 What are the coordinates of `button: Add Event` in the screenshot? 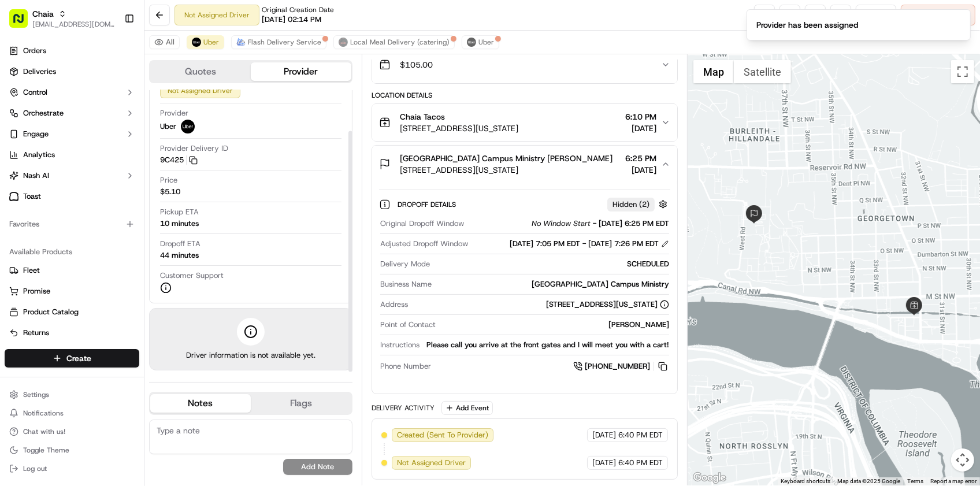 It's located at (467, 408).